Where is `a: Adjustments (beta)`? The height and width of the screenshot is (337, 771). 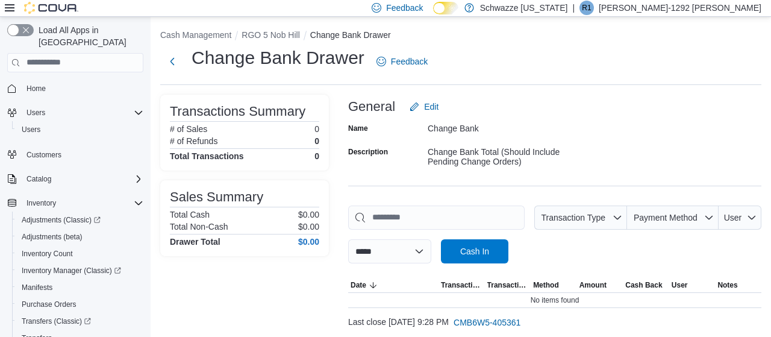
a: Adjustments (beta) is located at coordinates (52, 237).